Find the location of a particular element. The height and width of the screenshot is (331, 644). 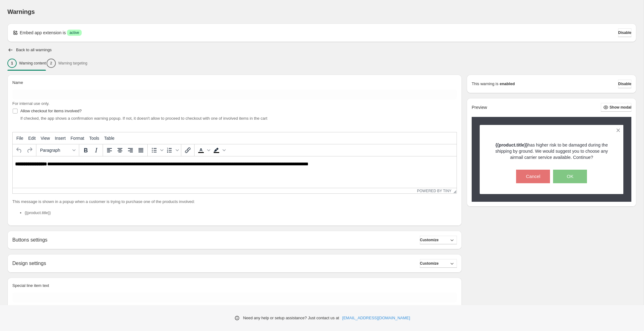

button: Insert/edit link is located at coordinates (188, 150).